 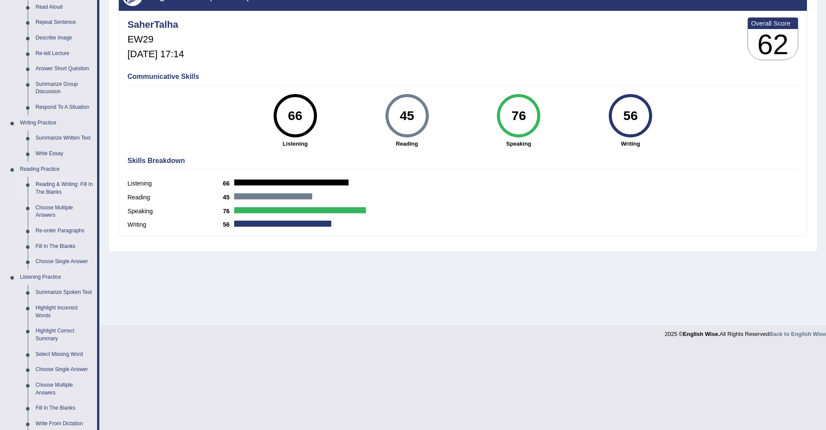 I want to click on h4: Skills Breakdown, so click(x=463, y=161).